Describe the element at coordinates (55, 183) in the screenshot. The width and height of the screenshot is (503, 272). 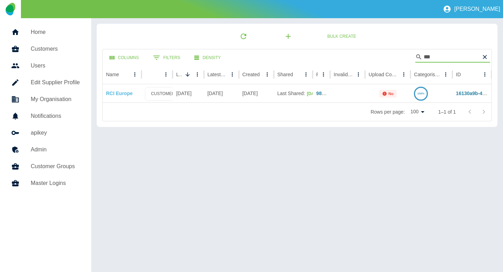
I see `h5: Master Logins` at that location.